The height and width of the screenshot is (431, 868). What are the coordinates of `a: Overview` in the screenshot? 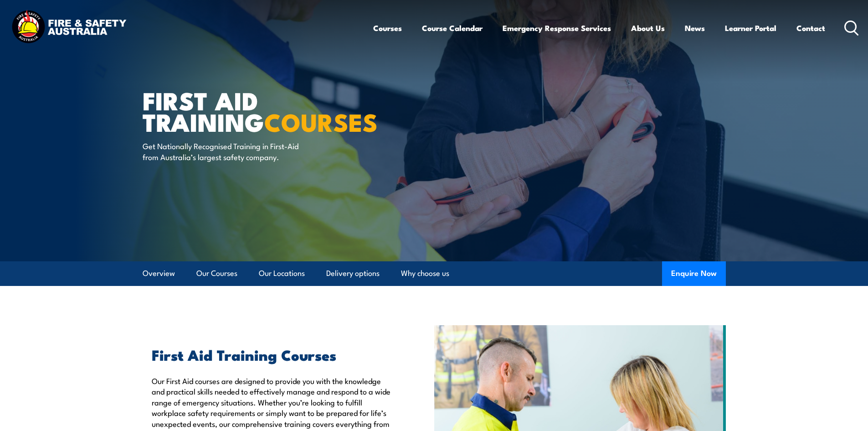 It's located at (159, 273).